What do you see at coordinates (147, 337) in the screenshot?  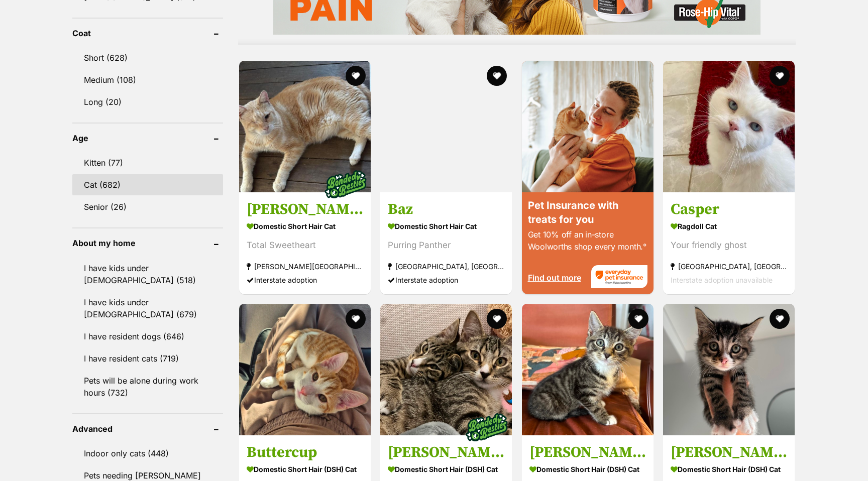 I see `a: I have resident dogs (646)` at bounding box center [147, 337].